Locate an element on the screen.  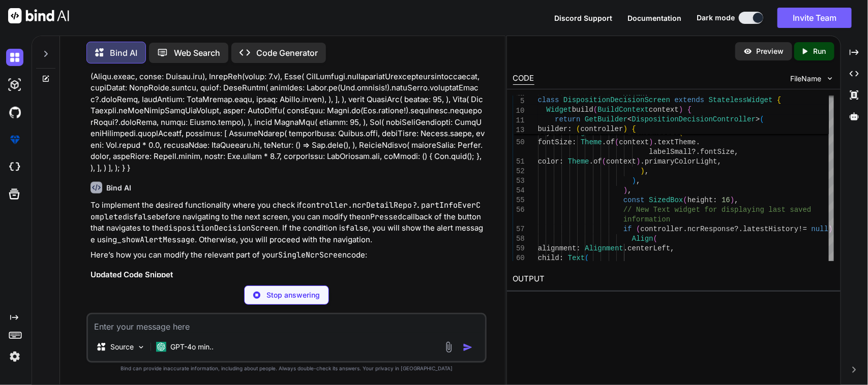
span: StatelessWidget is located at coordinates (740, 101).